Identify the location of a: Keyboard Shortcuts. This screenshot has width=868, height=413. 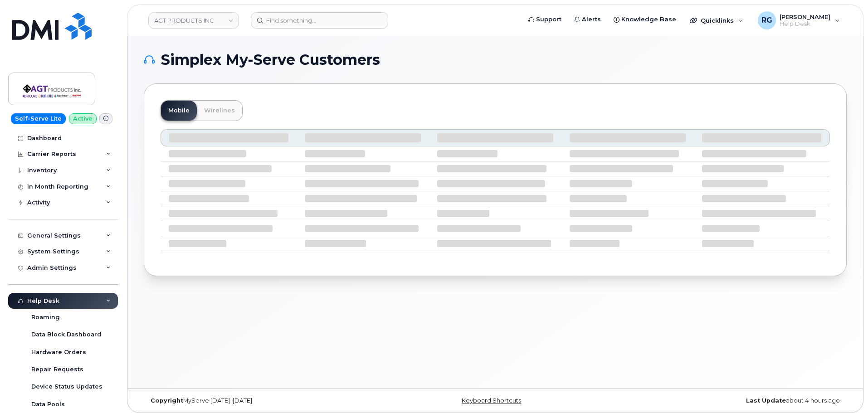
(491, 401).